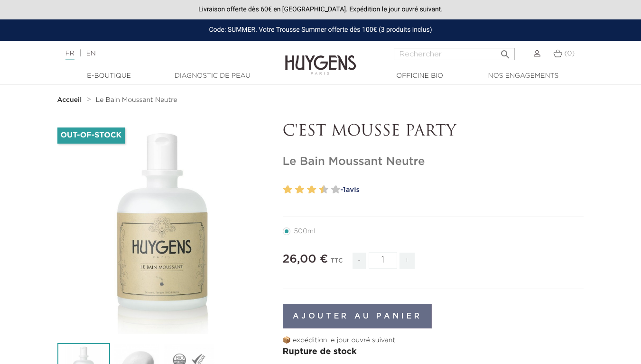  Describe the element at coordinates (69, 100) in the screenshot. I see `strong: Accueil` at that location.